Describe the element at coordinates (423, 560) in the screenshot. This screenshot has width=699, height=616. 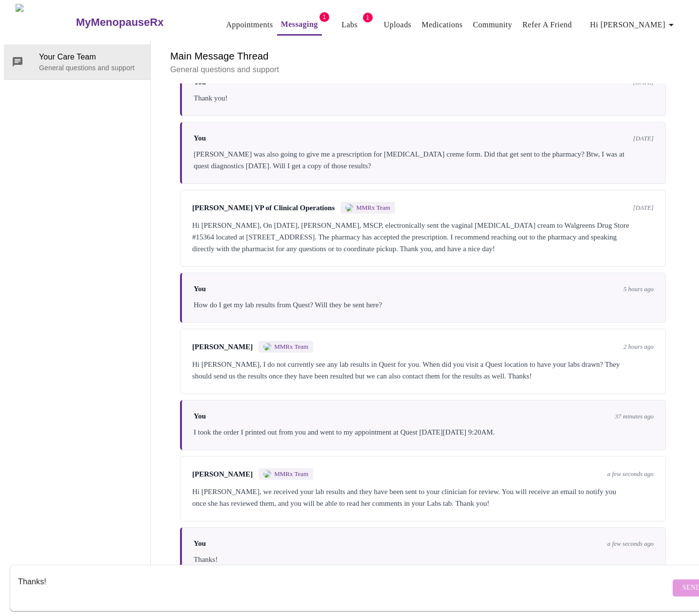
I see `div: Thanks!` at that location.